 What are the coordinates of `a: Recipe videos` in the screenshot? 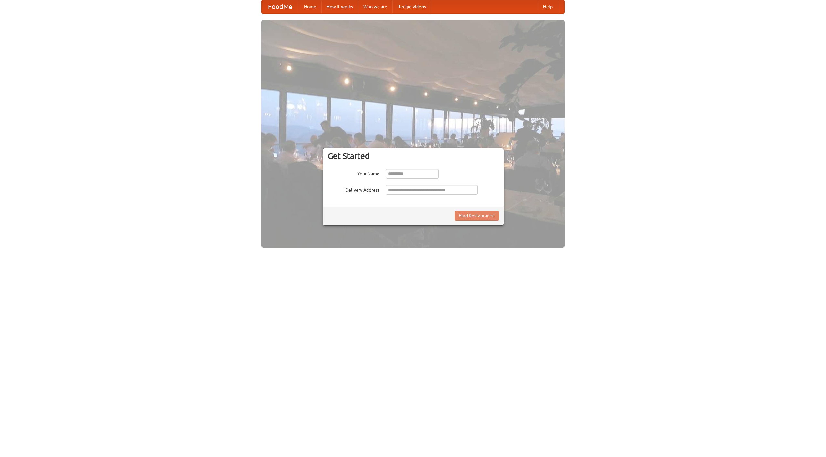 It's located at (412, 7).